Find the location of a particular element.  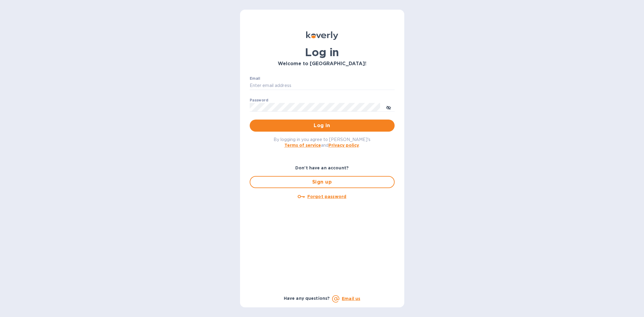

b: Privacy policy is located at coordinates (343, 145).